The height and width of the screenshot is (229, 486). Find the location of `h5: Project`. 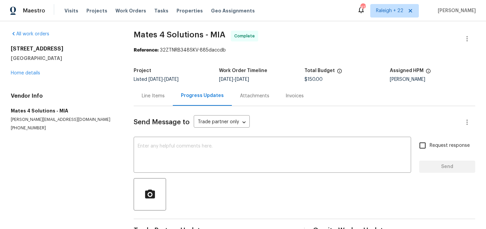

h5: Project is located at coordinates (142, 71).